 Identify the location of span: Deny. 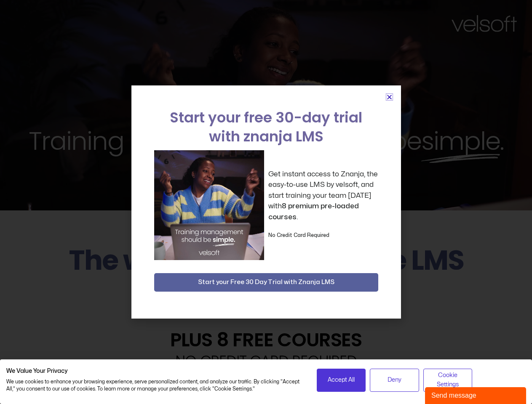
(394, 380).